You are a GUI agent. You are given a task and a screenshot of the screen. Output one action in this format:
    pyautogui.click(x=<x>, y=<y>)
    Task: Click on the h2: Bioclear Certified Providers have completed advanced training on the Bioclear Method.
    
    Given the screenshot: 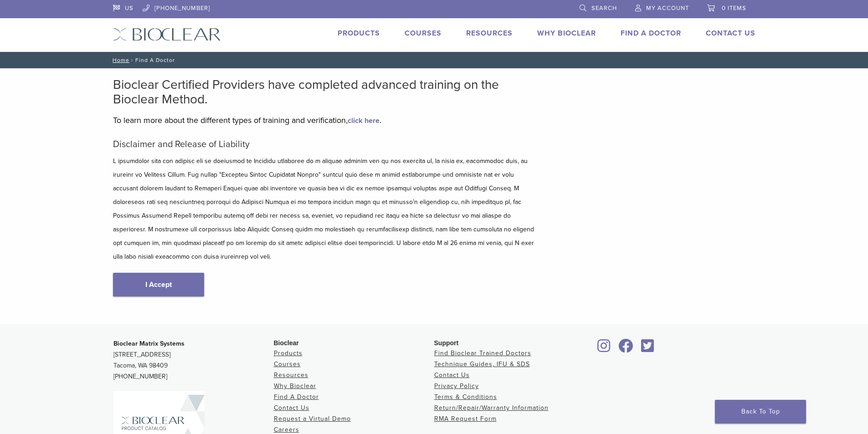 What is the action you would take?
    pyautogui.click(x=325, y=92)
    